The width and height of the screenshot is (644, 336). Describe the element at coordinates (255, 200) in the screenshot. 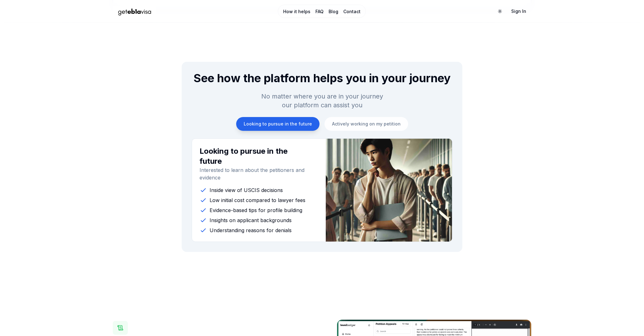

I see `li: Low initial cost compared to lawyer fees` at that location.